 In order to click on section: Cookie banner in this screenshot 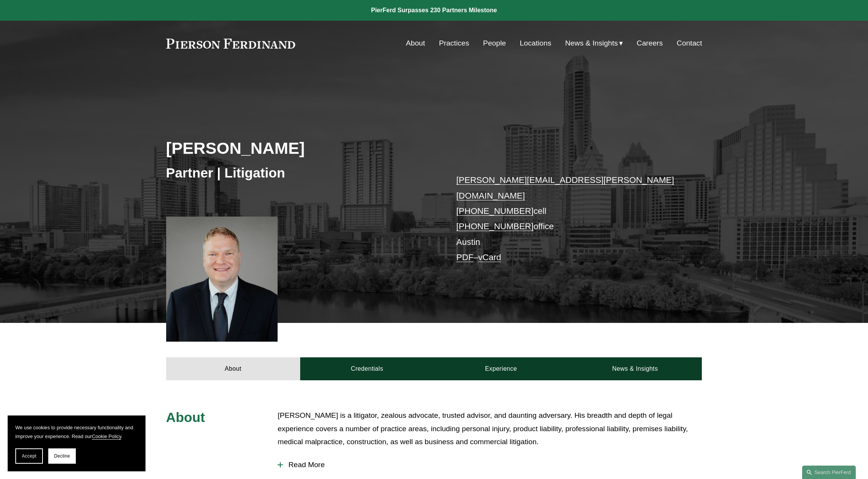, I will do `click(77, 443)`.